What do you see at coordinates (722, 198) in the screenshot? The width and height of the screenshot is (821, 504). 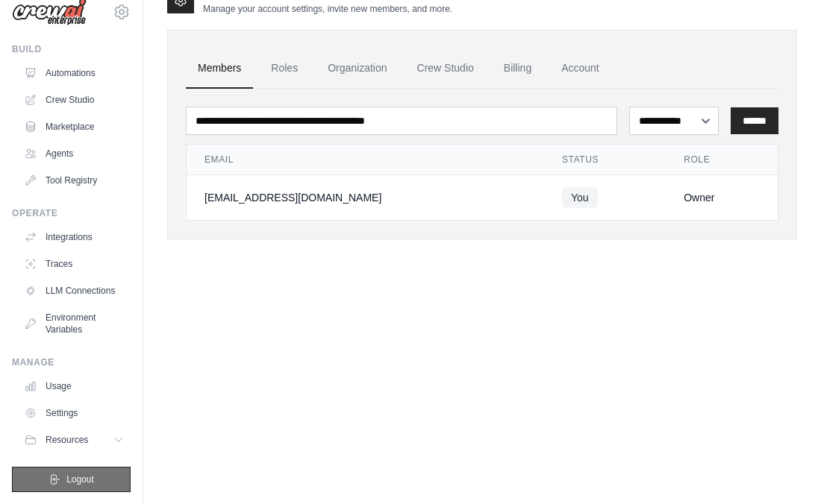 I see `div: Owner` at bounding box center [722, 198].